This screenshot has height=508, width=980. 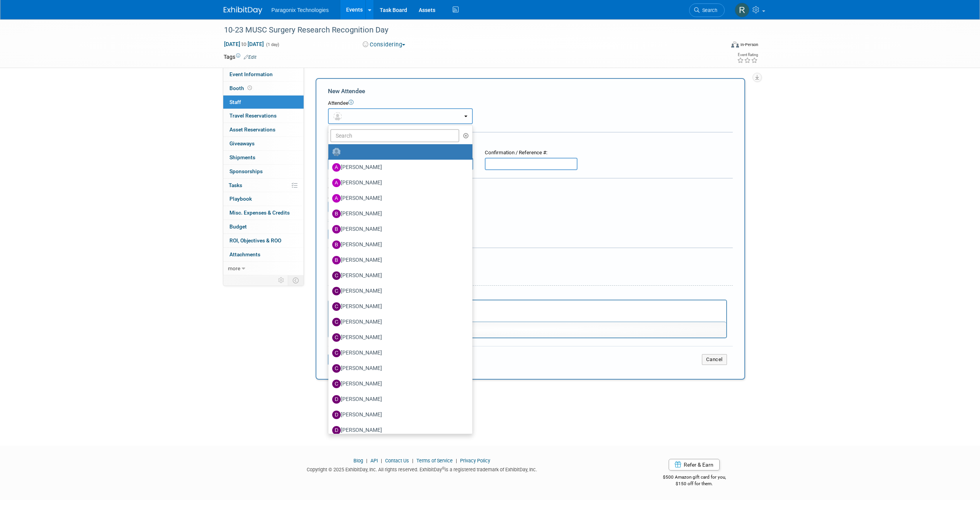 I want to click on img: Rachel Jenkins, so click(x=742, y=10).